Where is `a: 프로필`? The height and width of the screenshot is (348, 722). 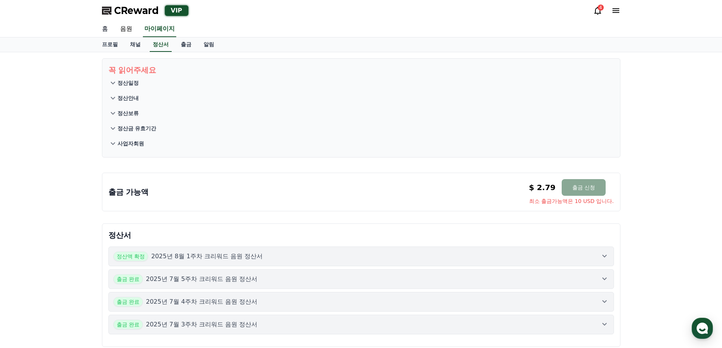 a: 프로필 is located at coordinates (110, 45).